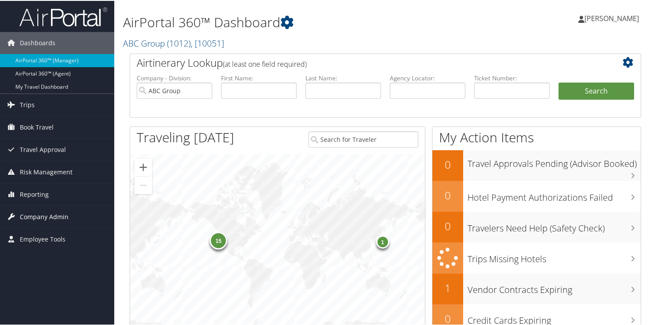  What do you see at coordinates (34, 194) in the screenshot?
I see `span: Reporting` at bounding box center [34, 194].